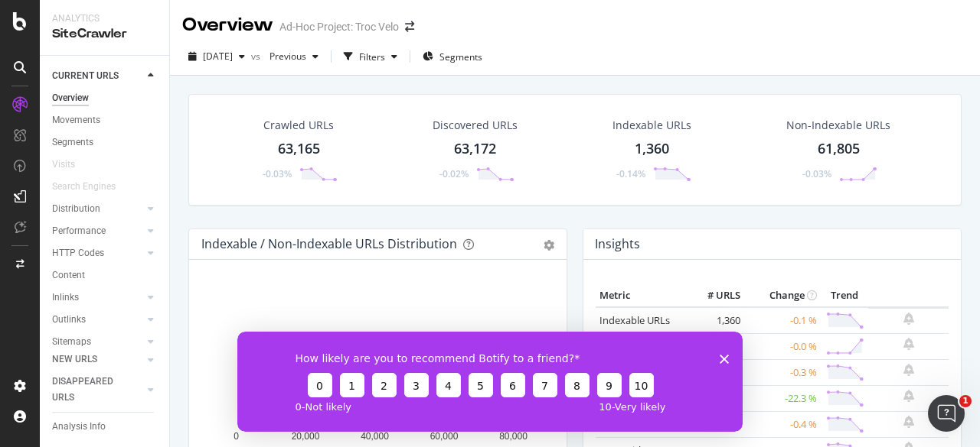 The image size is (980, 447). Describe the element at coordinates (404, 54) in the screenshot. I see `button: 10` at that location.